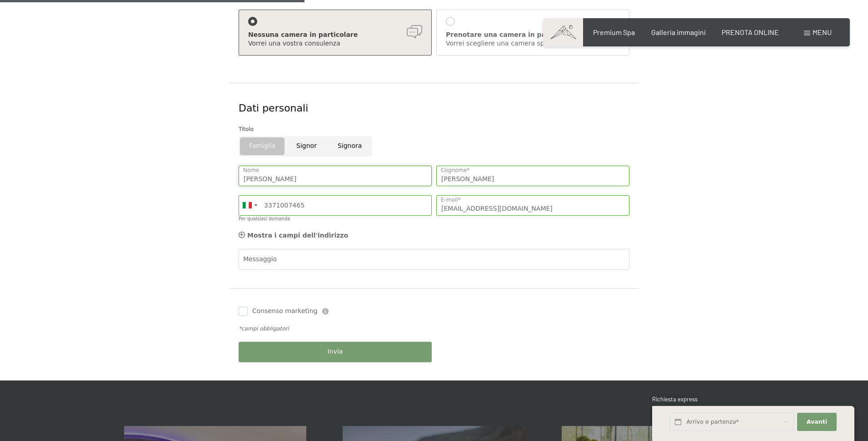 This screenshot has height=441, width=868. What do you see at coordinates (434, 129) in the screenshot?
I see `div: Titolo` at bounding box center [434, 129].